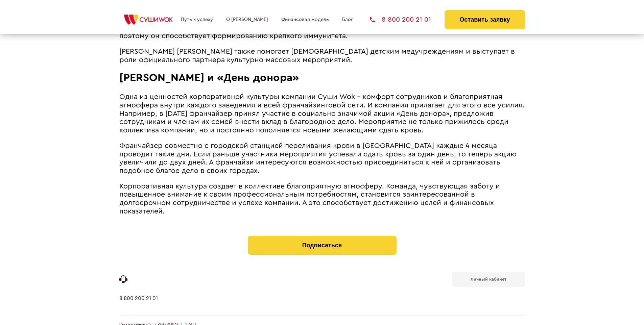 The width and height of the screenshot is (644, 325). What do you see at coordinates (489, 279) in the screenshot?
I see `b: Личный кабинет` at bounding box center [489, 279].